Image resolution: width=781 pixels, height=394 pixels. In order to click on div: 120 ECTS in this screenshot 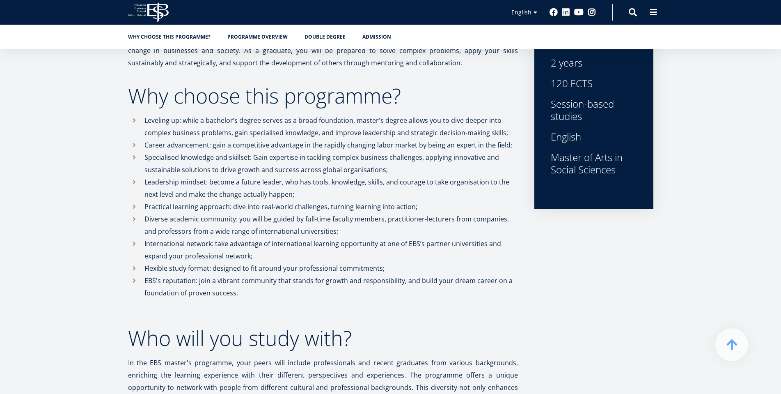, I will do `click(594, 83)`.